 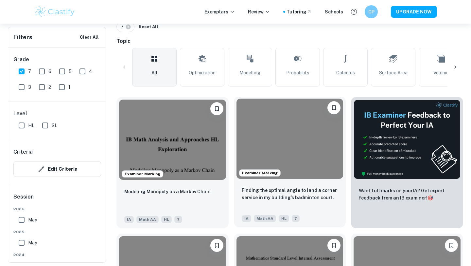 What do you see at coordinates (219, 12) in the screenshot?
I see `p: Exemplars` at bounding box center [219, 12].